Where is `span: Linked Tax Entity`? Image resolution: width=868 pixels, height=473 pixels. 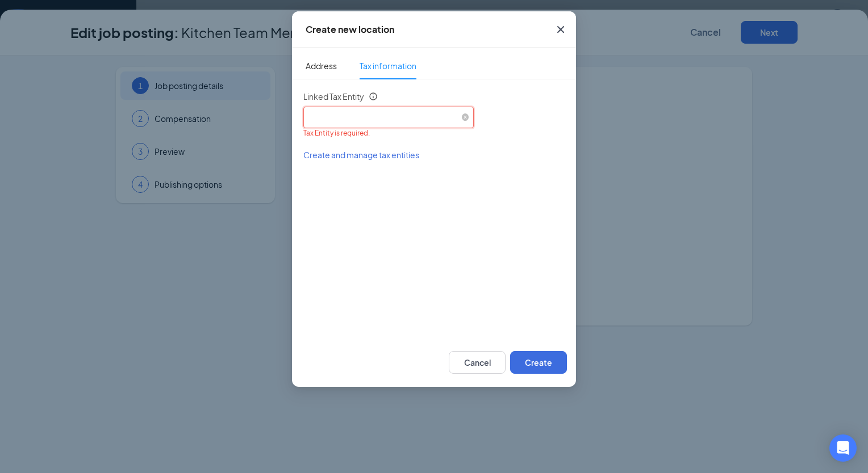 span: Linked Tax Entity is located at coordinates (334, 97).